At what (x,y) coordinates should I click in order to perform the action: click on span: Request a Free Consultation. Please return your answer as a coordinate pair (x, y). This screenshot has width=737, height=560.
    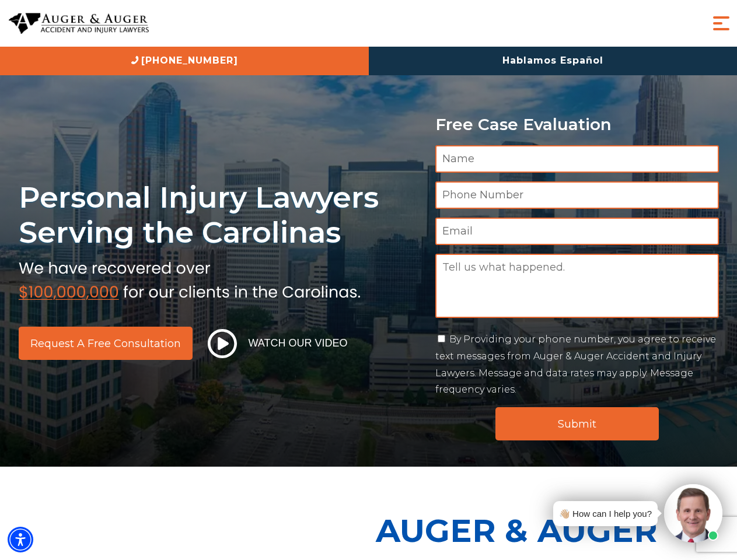
    Looking at the image, I should click on (106, 343).